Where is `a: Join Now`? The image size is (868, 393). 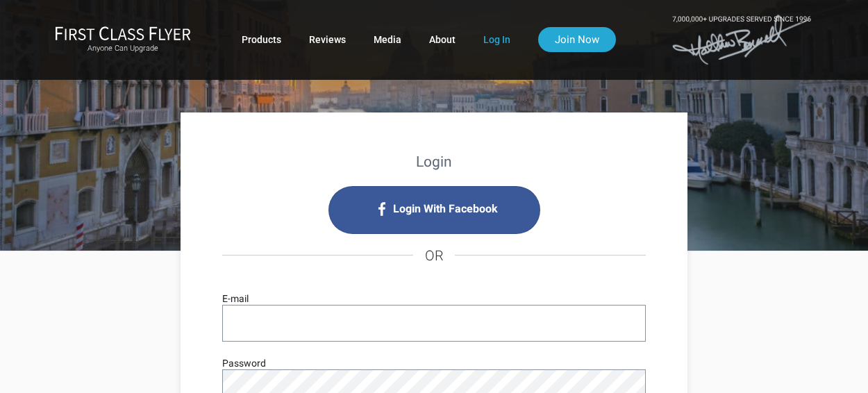 a: Join Now is located at coordinates (577, 40).